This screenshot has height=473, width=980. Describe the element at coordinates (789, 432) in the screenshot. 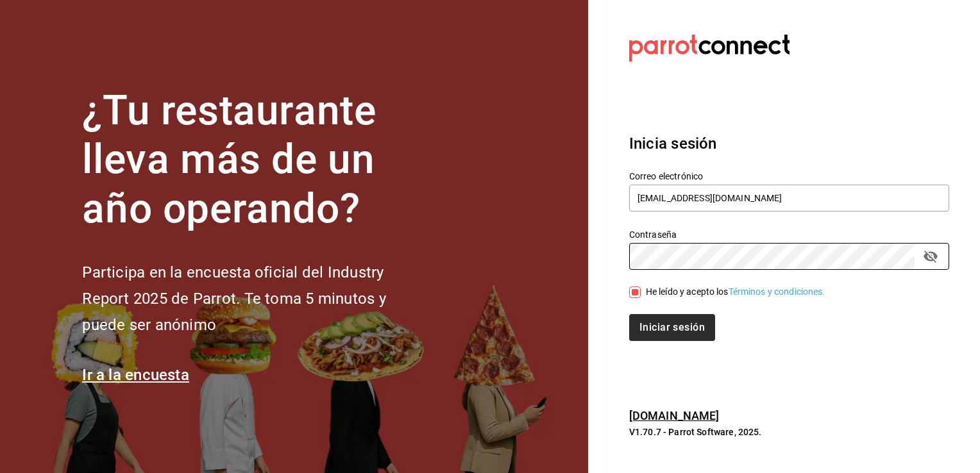

I see `p: V1.70.7 - Parrot Software, 2025.` at that location.